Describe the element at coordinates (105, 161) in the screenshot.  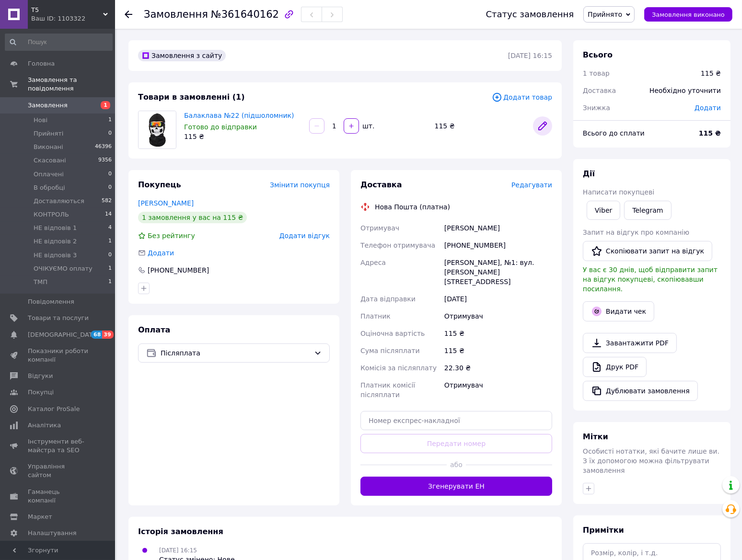
I see `span: 9356` at that location.